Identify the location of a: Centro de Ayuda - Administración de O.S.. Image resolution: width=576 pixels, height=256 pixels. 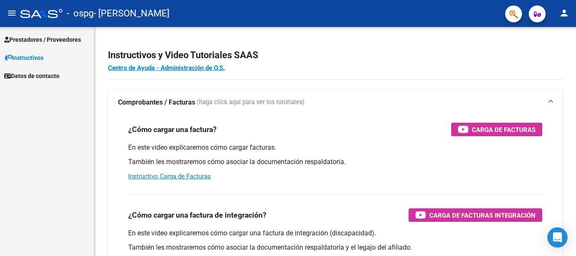
(166, 68).